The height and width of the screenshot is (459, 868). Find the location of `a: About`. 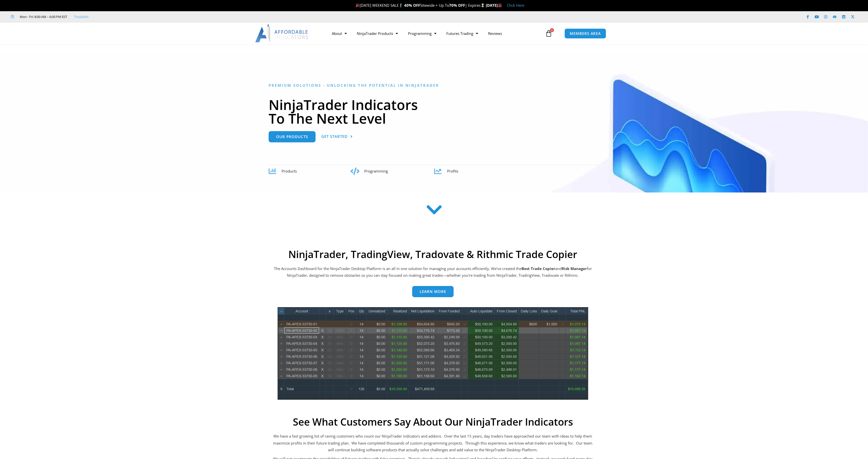

a: About is located at coordinates (339, 33).